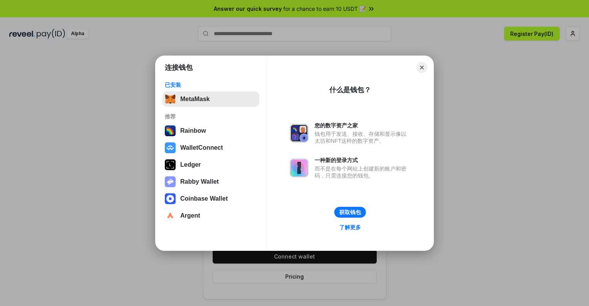  Describe the element at coordinates (211, 182) in the screenshot. I see `button: Rabby Wallet` at that location.